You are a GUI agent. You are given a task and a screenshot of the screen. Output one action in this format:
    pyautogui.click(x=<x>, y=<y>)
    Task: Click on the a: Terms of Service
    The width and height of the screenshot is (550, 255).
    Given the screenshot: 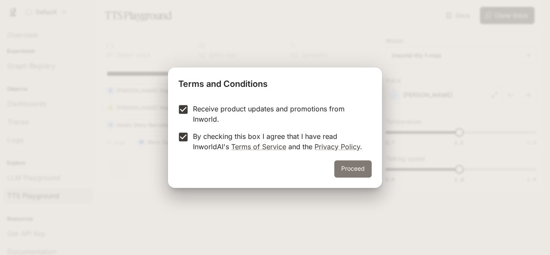 What is the action you would take?
    pyautogui.click(x=259, y=147)
    